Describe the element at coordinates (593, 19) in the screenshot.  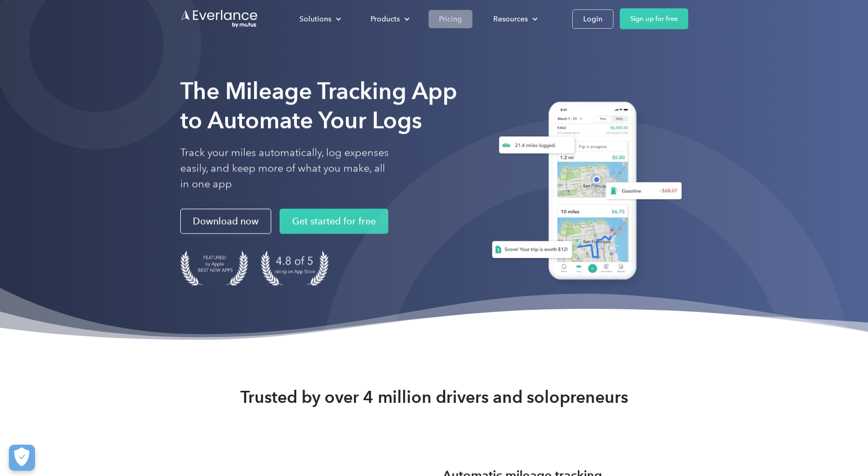
I see `a: Login` at that location.